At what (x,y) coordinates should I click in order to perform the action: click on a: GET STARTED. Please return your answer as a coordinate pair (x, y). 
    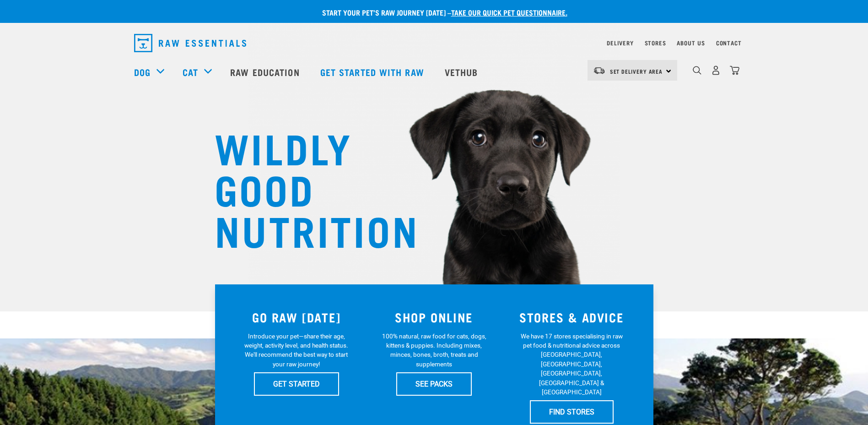
    Looking at the image, I should click on (296, 383).